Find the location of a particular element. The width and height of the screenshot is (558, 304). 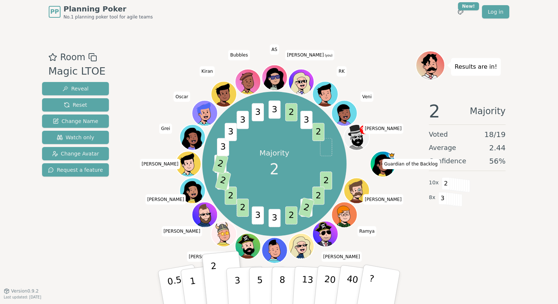

span: No.1 planning poker tool for agile teams is located at coordinates (108, 17).